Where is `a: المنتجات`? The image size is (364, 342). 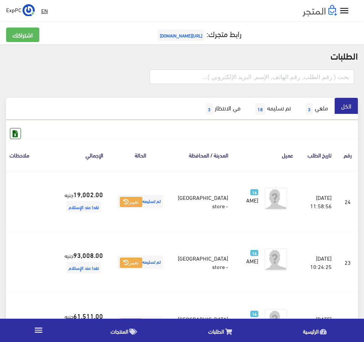 a: المنتجات is located at coordinates (126, 330).